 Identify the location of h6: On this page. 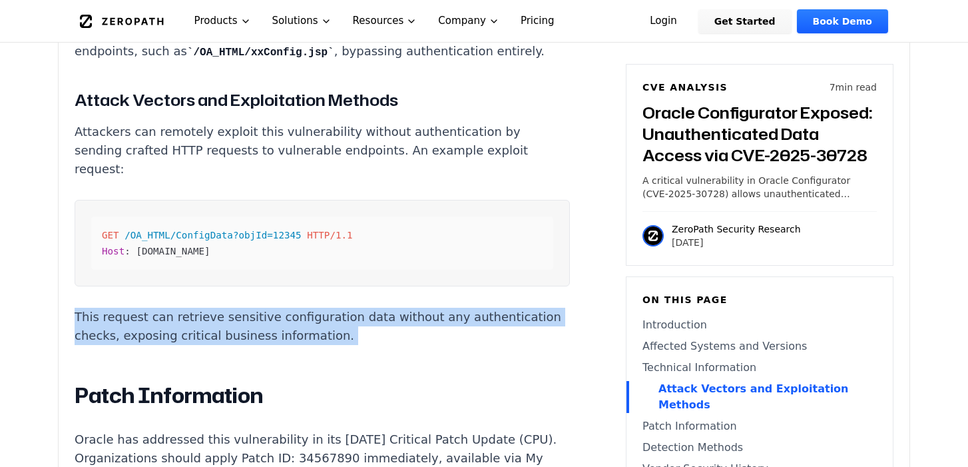
(760, 300).